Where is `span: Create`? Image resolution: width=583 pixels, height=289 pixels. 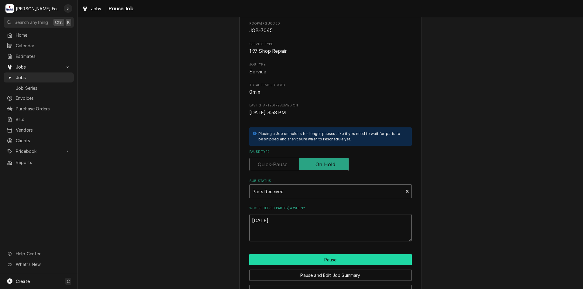
span: Create is located at coordinates (23, 281).